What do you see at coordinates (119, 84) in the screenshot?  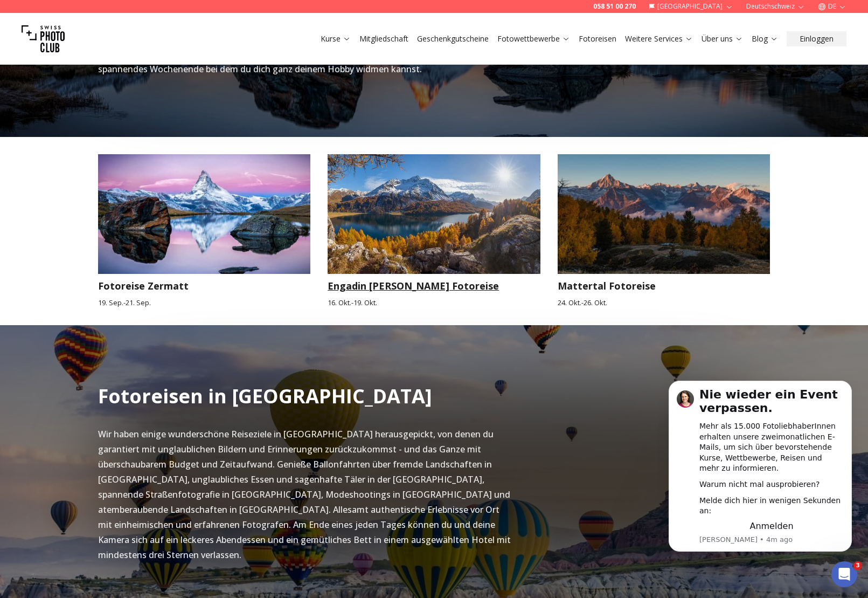 I see `div: Message content` at bounding box center [119, 84].